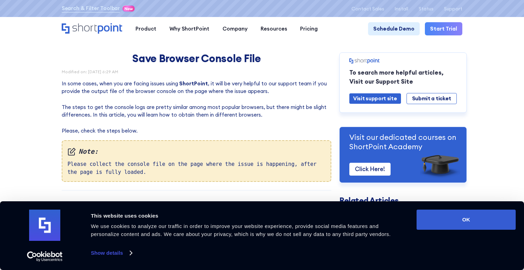 This screenshot has width=524, height=270. Describe the element at coordinates (274, 29) in the screenshot. I see `a: Resources` at that location.